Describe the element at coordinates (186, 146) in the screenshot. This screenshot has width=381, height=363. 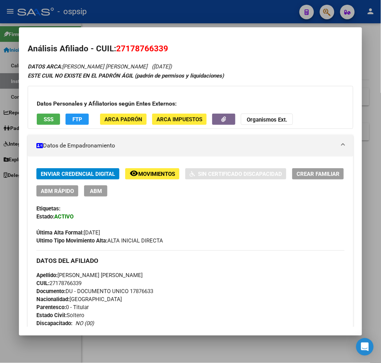
I see `mat-panel-title: Datos de Empadronamiento` at that location.